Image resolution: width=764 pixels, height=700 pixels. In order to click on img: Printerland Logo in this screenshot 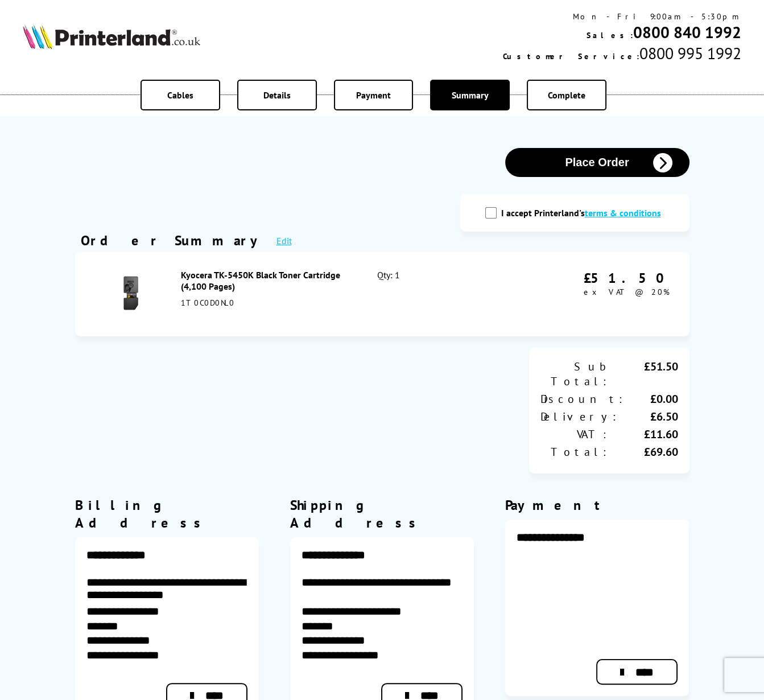, I will do `click(112, 36)`.